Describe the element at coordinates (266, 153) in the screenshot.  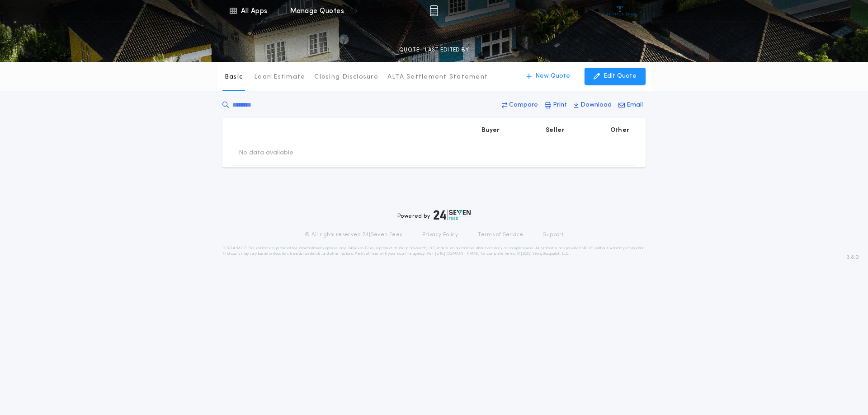
I see `td: No data available` at that location.